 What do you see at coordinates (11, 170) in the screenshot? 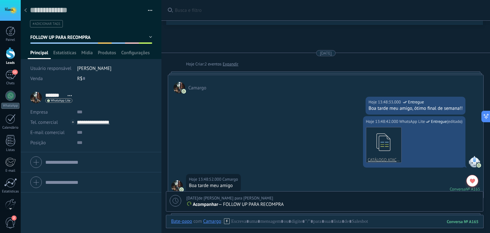
I see `div: E-mail` at bounding box center [11, 170].